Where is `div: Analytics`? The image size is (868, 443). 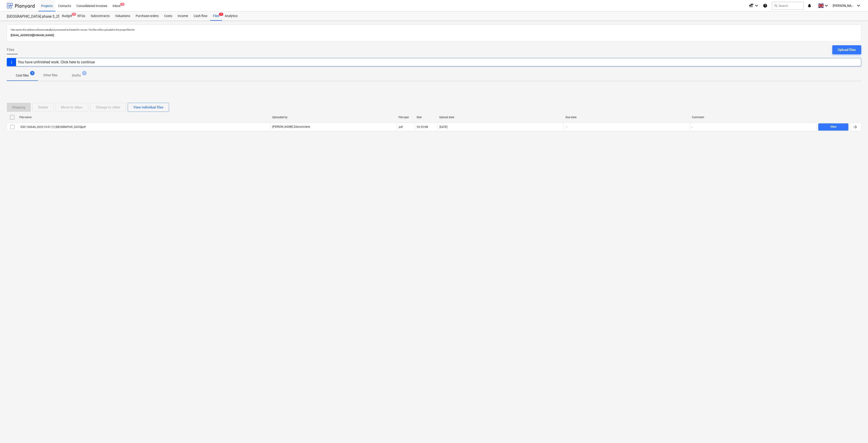 div: Analytics is located at coordinates (231, 16).